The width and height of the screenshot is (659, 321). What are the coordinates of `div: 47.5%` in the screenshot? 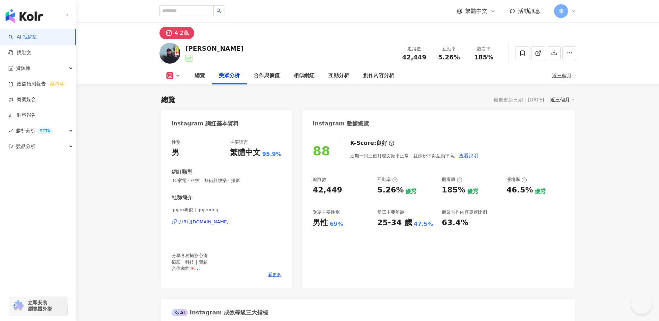 It's located at (424, 224).